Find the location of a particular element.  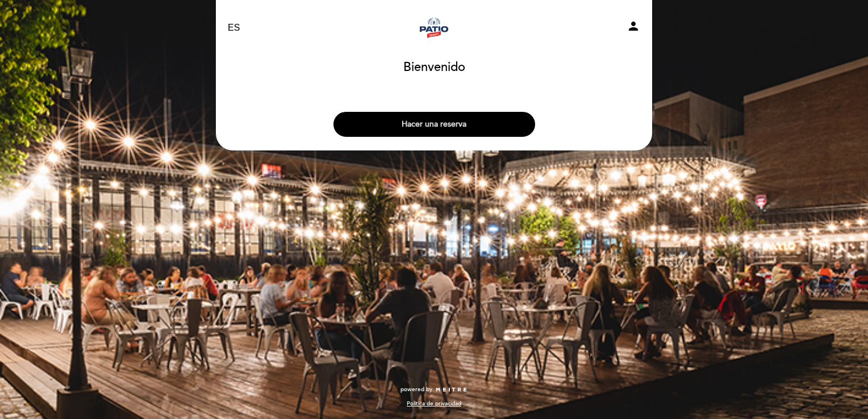

span: powered by is located at coordinates (416, 390).